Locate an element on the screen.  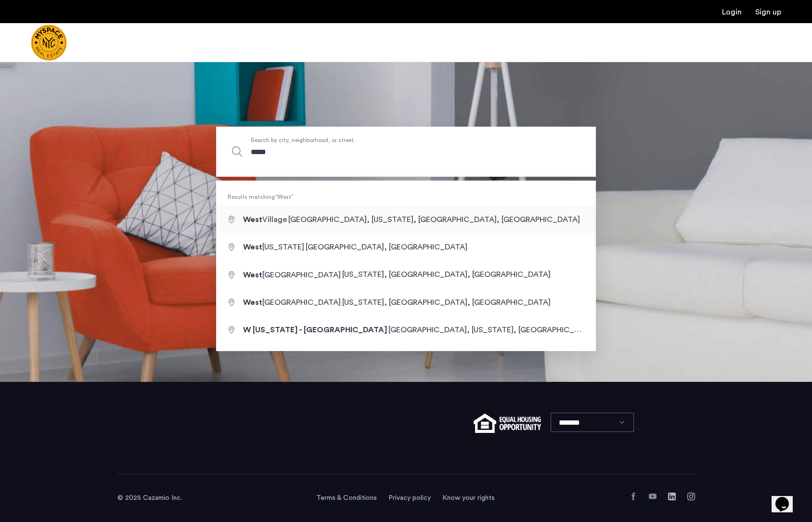
a: Instagram is located at coordinates (692, 496).